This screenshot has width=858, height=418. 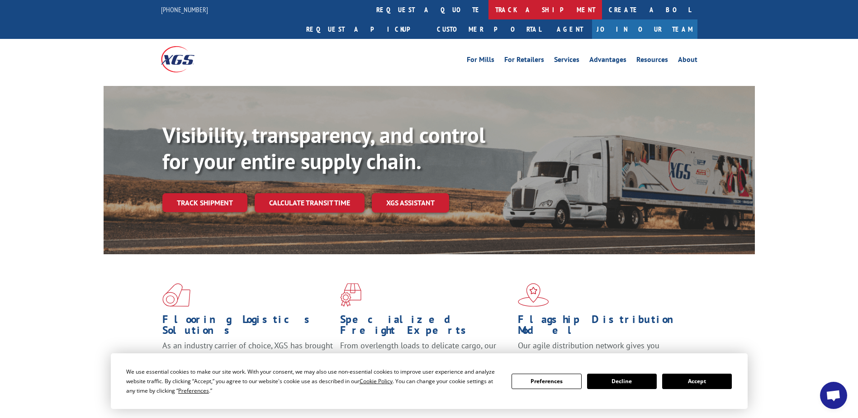 I want to click on span: Preferences, so click(x=193, y=390).